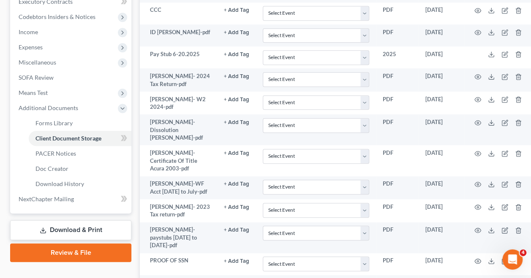 Image resolution: width=531 pixels, height=278 pixels. I want to click on span: Miscellaneous, so click(37, 62).